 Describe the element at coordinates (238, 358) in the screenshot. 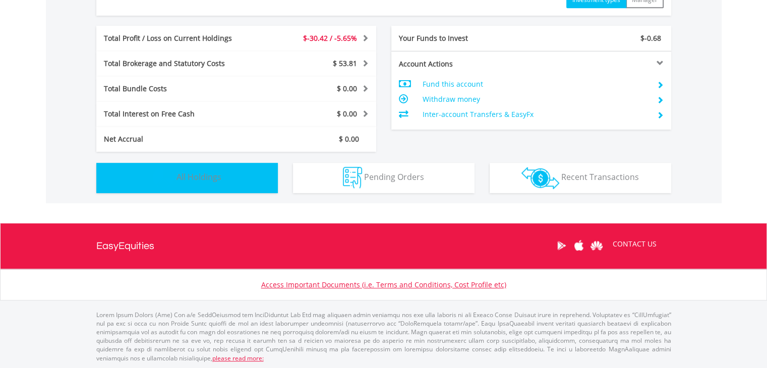

I see `a: please read more:` at that location.